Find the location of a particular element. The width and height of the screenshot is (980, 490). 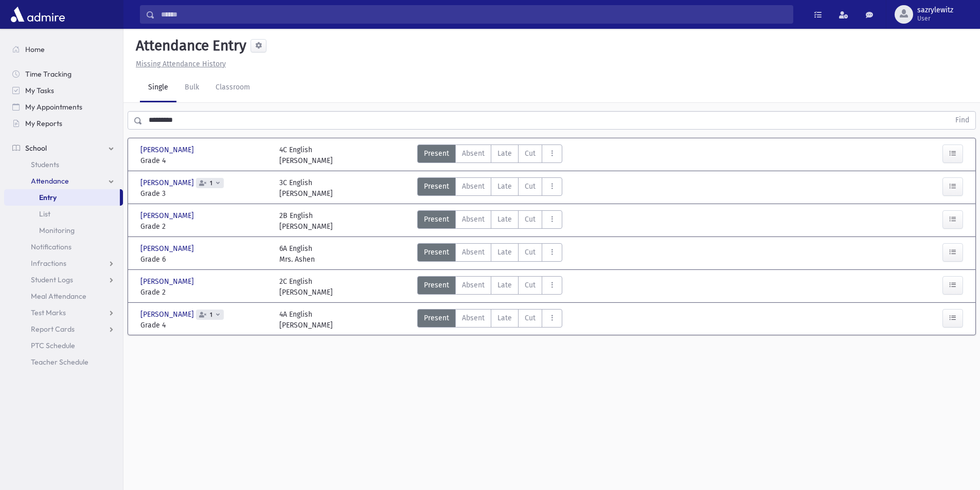

a: Meal Attendance is located at coordinates (64, 296).